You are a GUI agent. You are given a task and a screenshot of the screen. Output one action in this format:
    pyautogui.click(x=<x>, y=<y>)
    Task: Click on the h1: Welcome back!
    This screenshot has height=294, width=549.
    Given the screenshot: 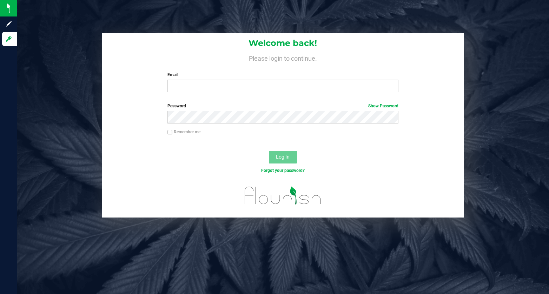 What is the action you would take?
    pyautogui.click(x=283, y=43)
    